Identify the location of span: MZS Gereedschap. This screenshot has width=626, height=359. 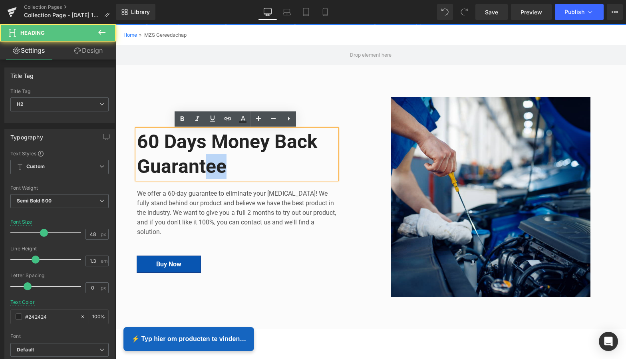
(50, 11).